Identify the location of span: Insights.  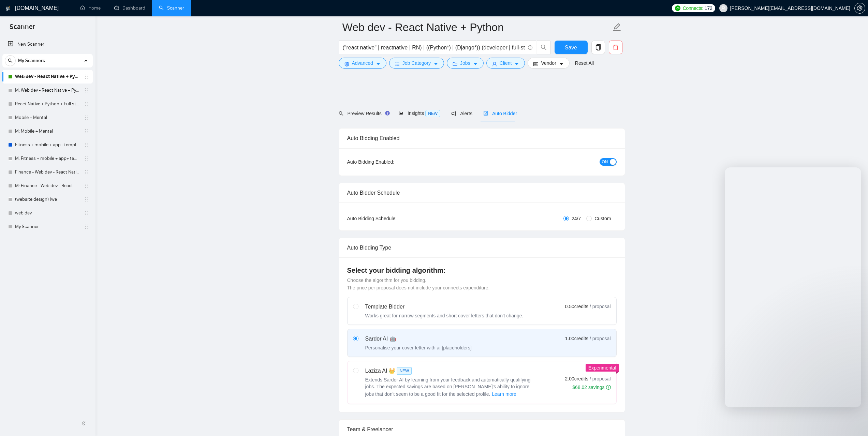
(419, 113).